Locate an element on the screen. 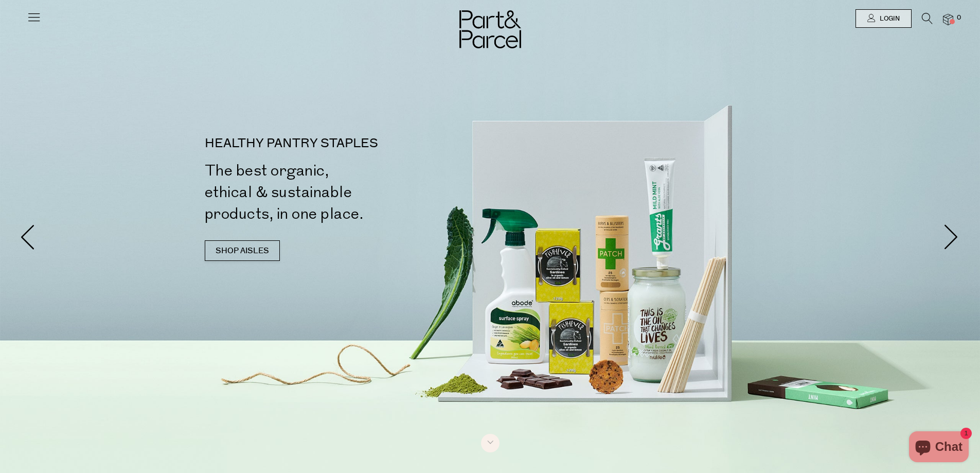 This screenshot has width=980, height=473. a: Login is located at coordinates (883, 18).